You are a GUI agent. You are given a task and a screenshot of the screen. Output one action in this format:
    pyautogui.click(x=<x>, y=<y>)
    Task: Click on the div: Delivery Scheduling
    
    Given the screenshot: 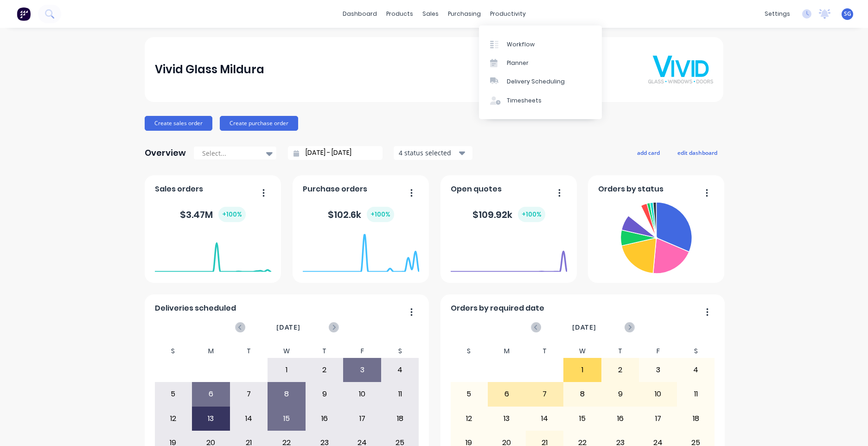 What is the action you would take?
    pyautogui.click(x=536, y=82)
    